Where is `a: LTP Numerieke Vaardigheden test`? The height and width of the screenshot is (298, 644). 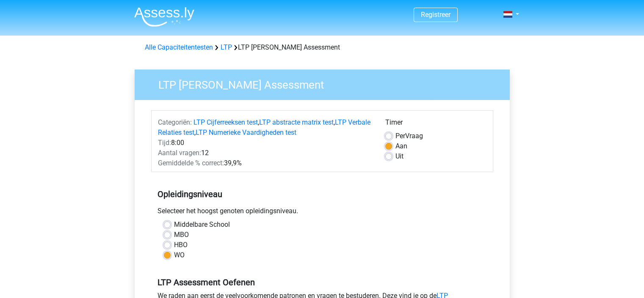
a: LTP Numerieke Vaardigheden test is located at coordinates (246, 132).